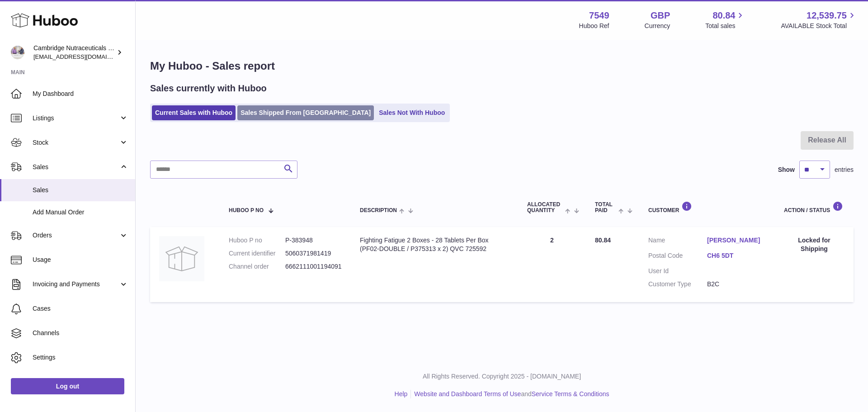 The width and height of the screenshot is (868, 412). What do you see at coordinates (844, 170) in the screenshot?
I see `span: entries` at bounding box center [844, 170].